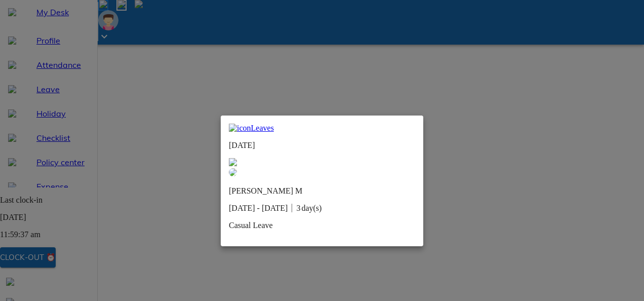 The height and width of the screenshot is (301, 644). What do you see at coordinates (262, 128) in the screenshot?
I see `span: Leaves` at bounding box center [262, 128].